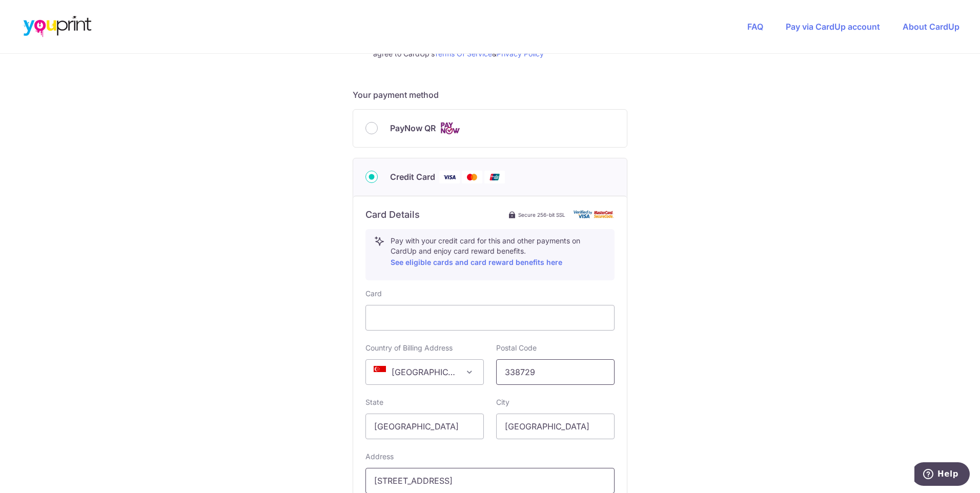 This screenshot has height=493, width=980. What do you see at coordinates (374, 402) in the screenshot?
I see `label: State` at bounding box center [374, 402].